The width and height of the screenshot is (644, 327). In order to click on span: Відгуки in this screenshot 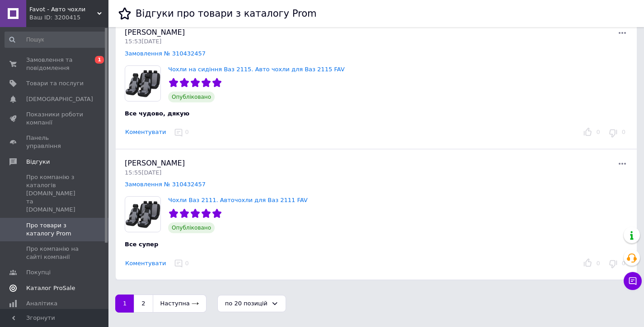, I will do `click(38, 162)`.